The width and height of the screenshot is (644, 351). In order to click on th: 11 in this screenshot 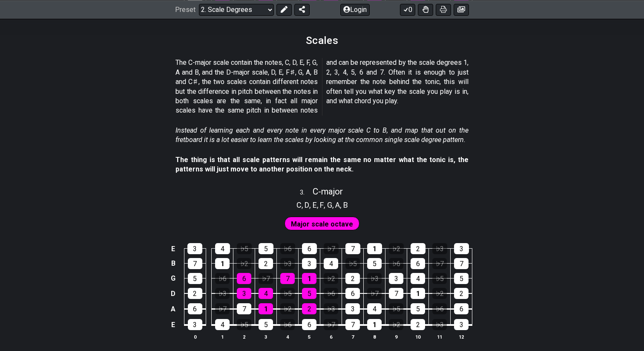, I will do `click(439, 337)`.